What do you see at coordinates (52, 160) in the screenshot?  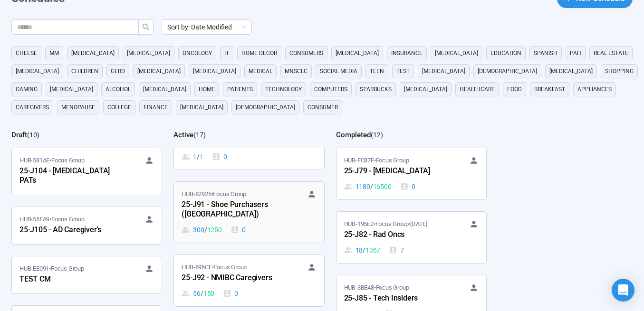 I see `span: HUB-581AE • Focus Group` at bounding box center [52, 160].